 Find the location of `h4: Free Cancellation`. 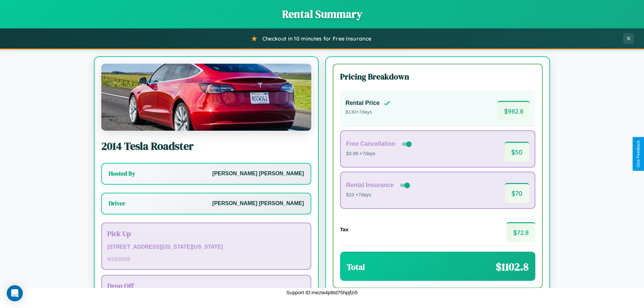

h4: Free Cancellation is located at coordinates (370, 144).